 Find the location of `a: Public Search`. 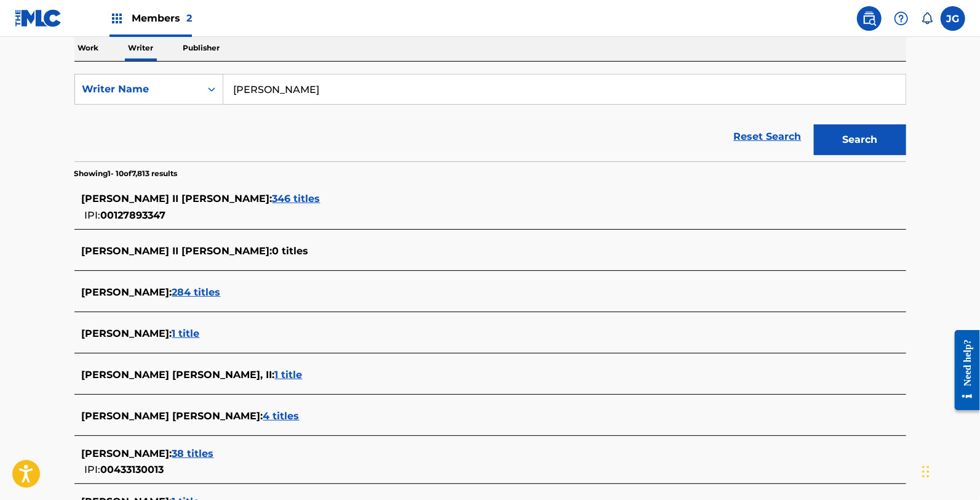

a: Public Search is located at coordinates (870, 18).